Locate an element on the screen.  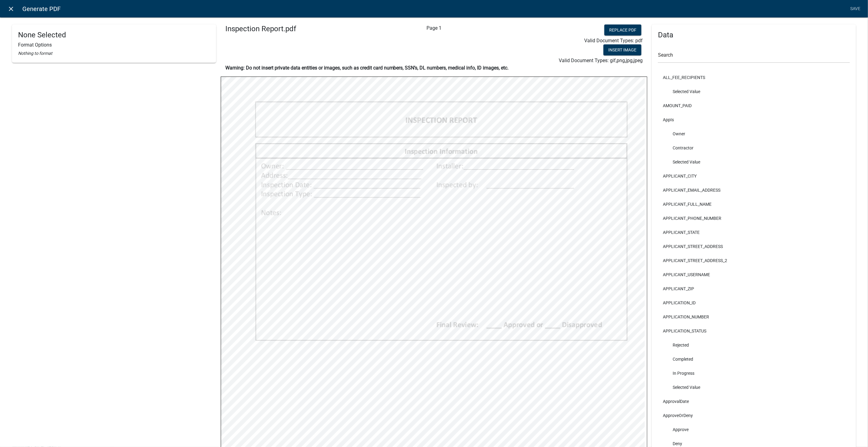
li: APPLICANT_FULL_NAME is located at coordinates (754, 204).